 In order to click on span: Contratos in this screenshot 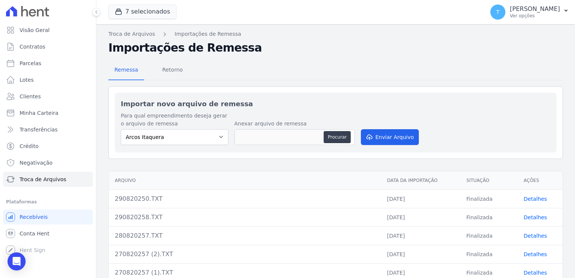, I will do `click(32, 47)`.